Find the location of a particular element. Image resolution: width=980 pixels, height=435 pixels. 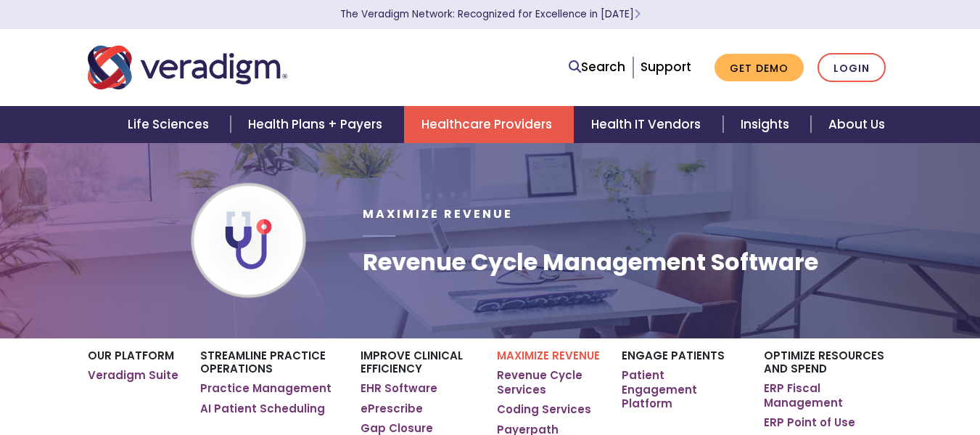

a: Health Plans + Payers is located at coordinates (317, 124).